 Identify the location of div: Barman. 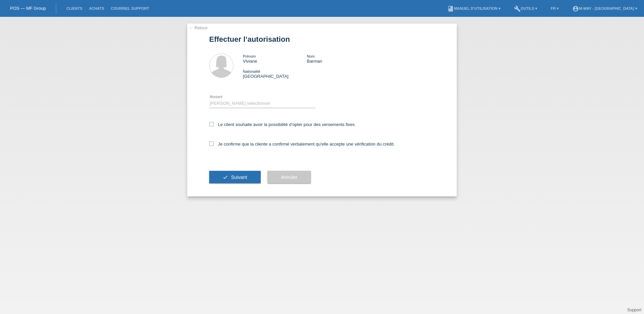
(339, 59).